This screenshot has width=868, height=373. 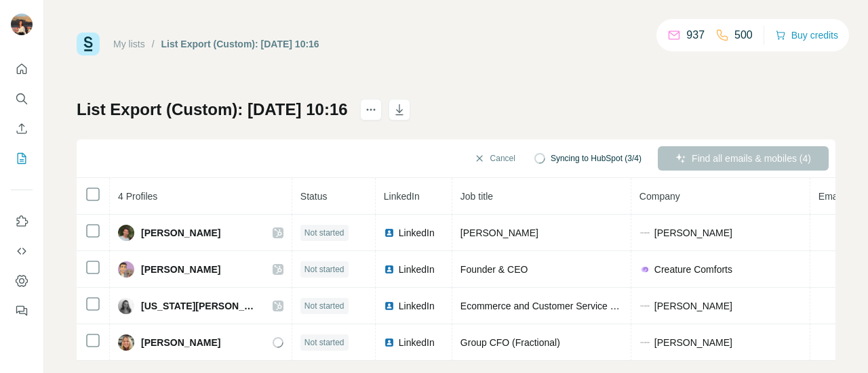 I want to click on button: Feedback, so click(x=21, y=311).